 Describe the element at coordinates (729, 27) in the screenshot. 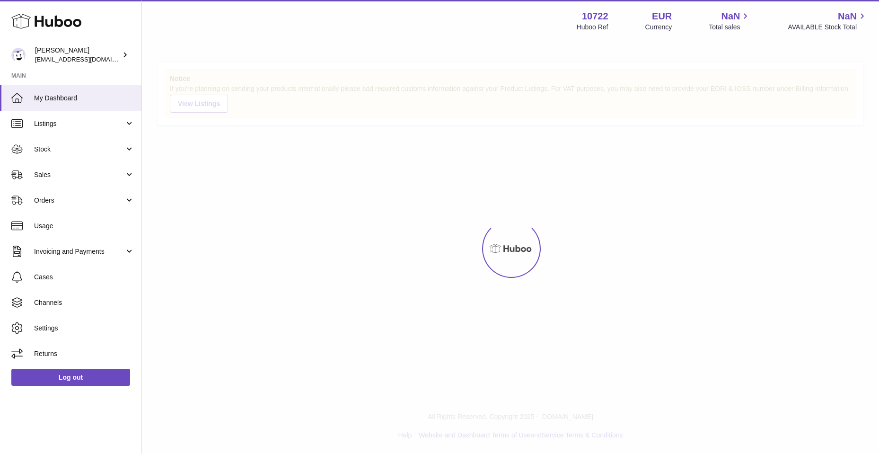

I see `span: Total sales` at that location.